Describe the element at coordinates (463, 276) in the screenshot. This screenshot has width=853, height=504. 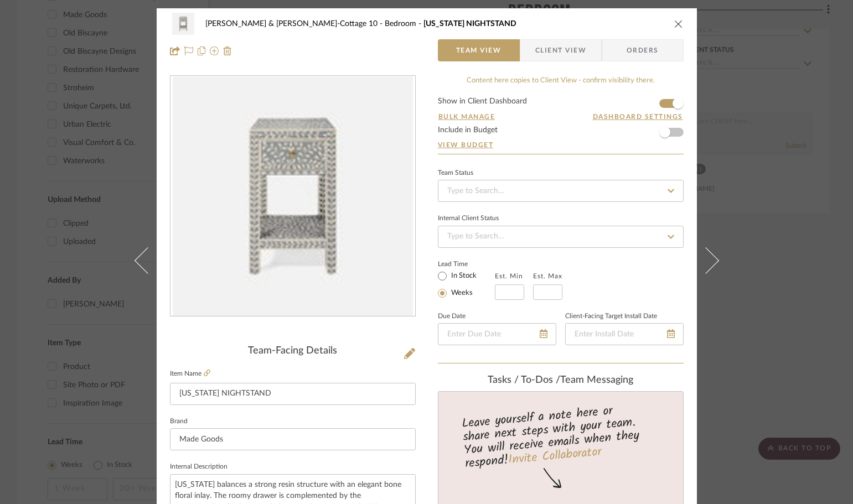
I see `label: In Stock` at that location.